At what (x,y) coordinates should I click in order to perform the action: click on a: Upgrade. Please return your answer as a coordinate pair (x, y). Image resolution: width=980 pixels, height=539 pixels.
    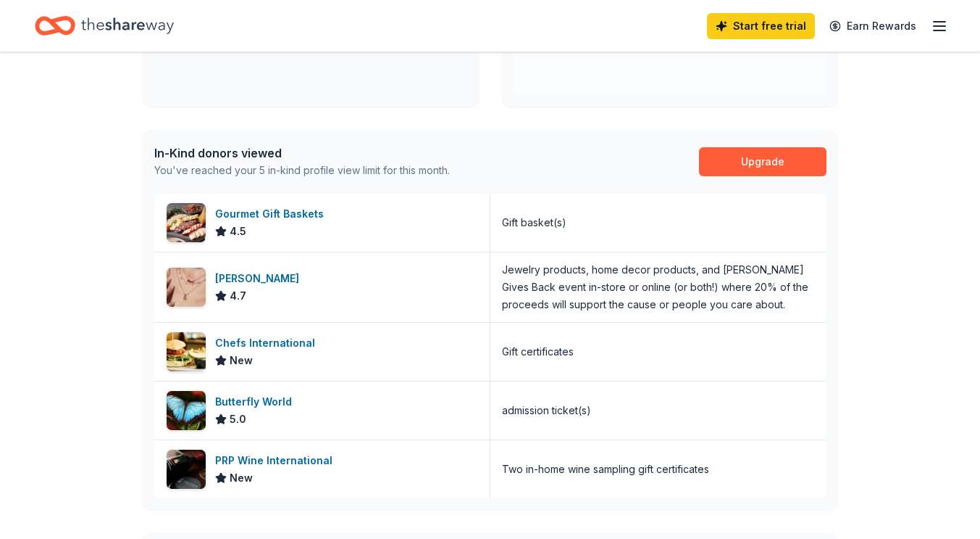
    Looking at the image, I should click on (763, 161).